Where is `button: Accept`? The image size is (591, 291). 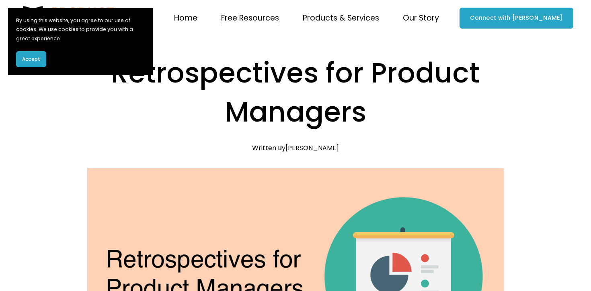 button: Accept is located at coordinates (31, 59).